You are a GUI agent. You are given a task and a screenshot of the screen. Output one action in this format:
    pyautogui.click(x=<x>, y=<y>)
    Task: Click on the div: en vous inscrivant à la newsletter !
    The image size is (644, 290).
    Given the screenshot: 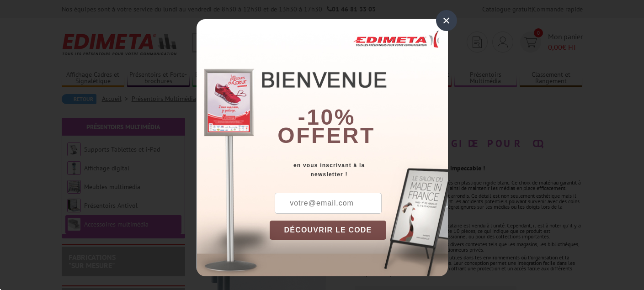 What is the action you would take?
    pyautogui.click(x=359, y=170)
    